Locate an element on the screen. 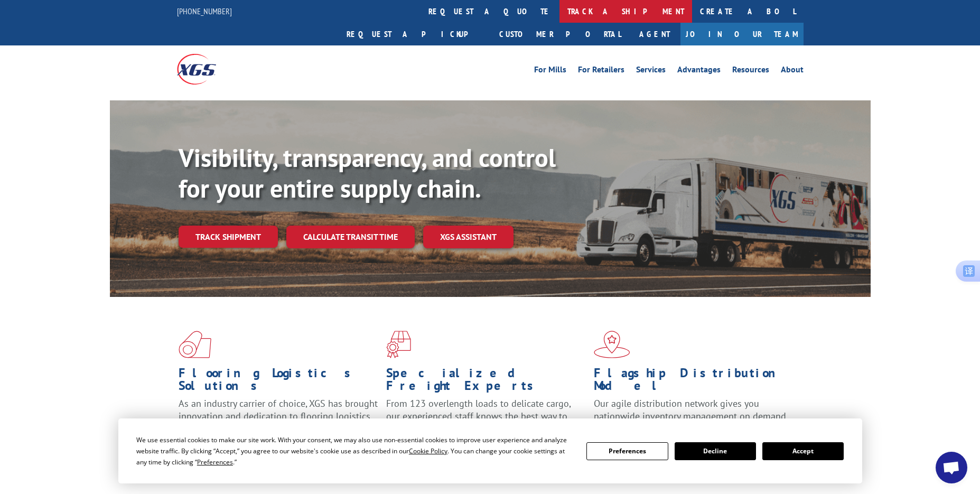 The image size is (980, 494). div: Open chat is located at coordinates (951, 467).